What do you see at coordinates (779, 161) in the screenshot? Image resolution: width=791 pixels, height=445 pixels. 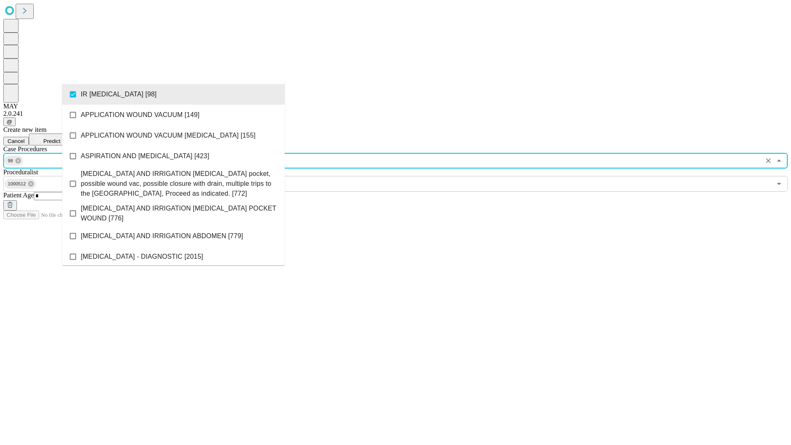 I see `button: Close` at bounding box center [779, 161].